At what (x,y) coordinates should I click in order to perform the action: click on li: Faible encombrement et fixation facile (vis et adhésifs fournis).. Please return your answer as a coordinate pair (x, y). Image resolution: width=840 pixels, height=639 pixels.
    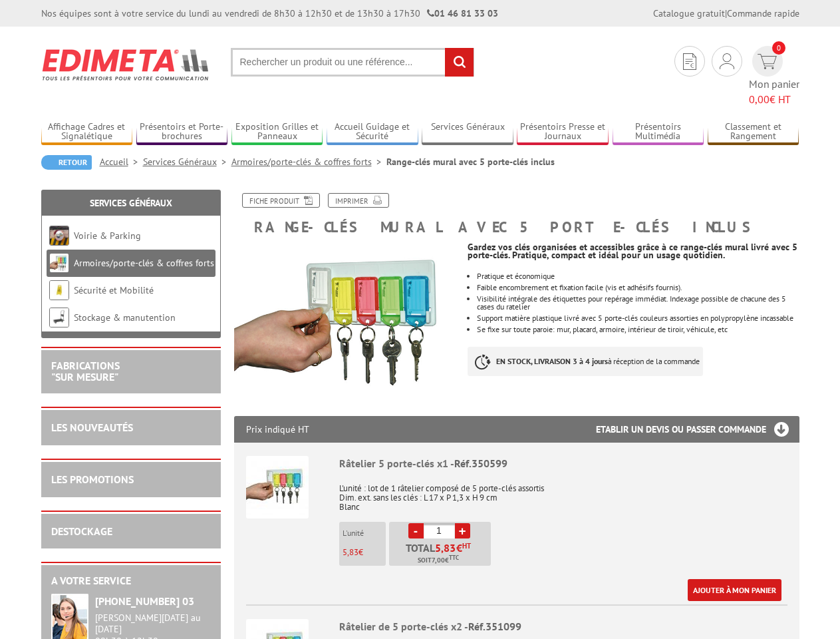
    Looking at the image, I should click on (638, 288).